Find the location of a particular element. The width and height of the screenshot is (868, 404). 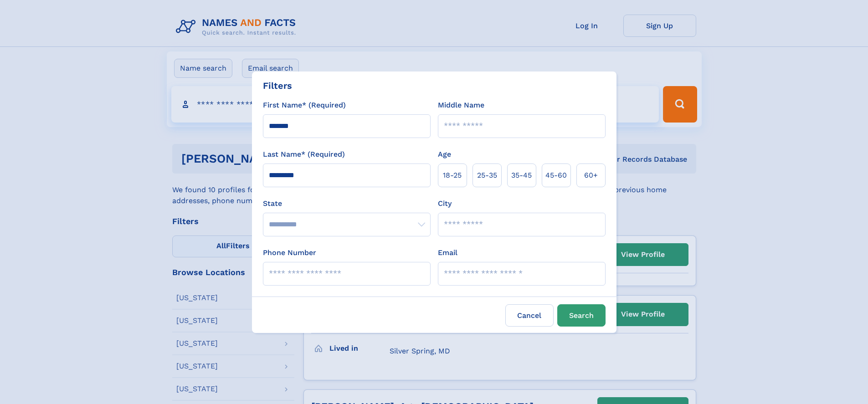

span: 60+ is located at coordinates (591, 176).